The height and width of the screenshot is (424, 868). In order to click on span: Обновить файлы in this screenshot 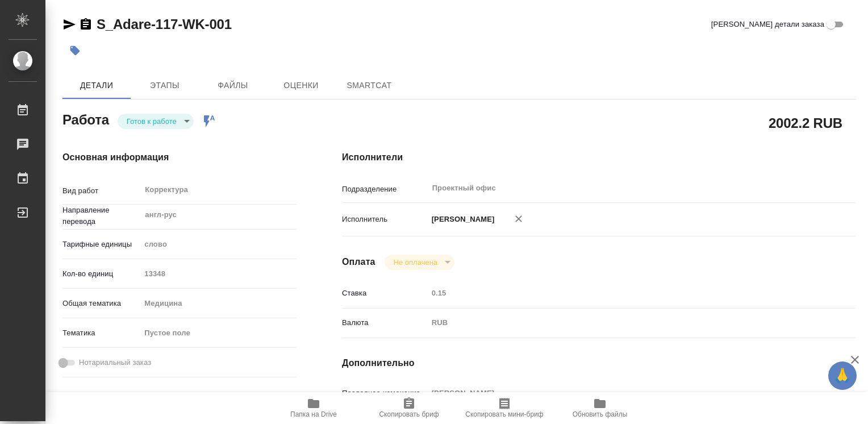, I will do `click(600, 414)`.